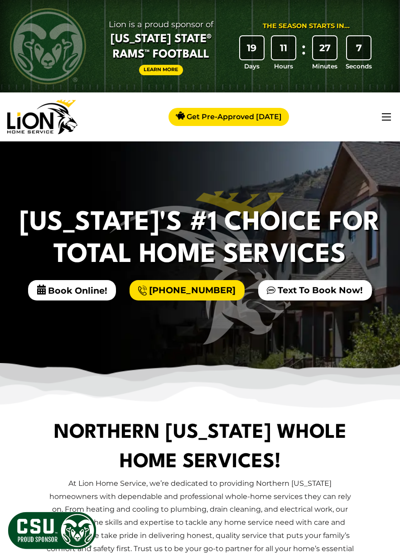  What do you see at coordinates (72, 290) in the screenshot?
I see `span: Book Online!` at bounding box center [72, 290].